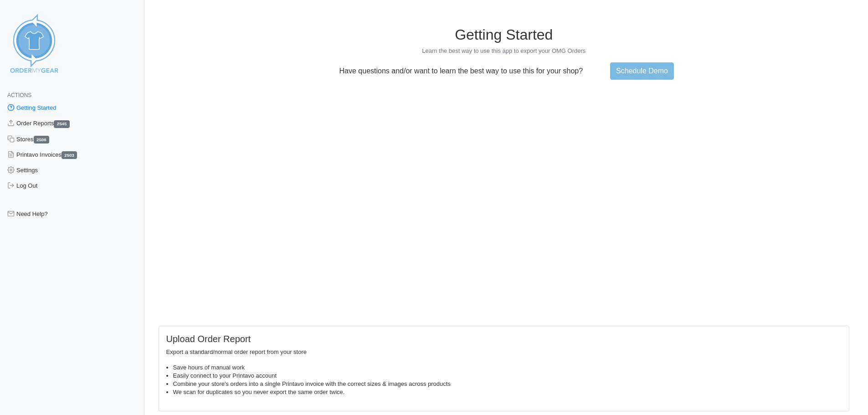  I want to click on li: Combine your store's orders into a single Printavo invoice with the correct sizes & images across..., so click(507, 384).